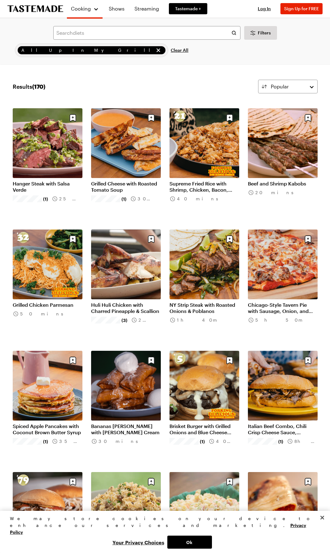  What do you see at coordinates (265, 9) in the screenshot?
I see `button: Log In` at bounding box center [265, 9].